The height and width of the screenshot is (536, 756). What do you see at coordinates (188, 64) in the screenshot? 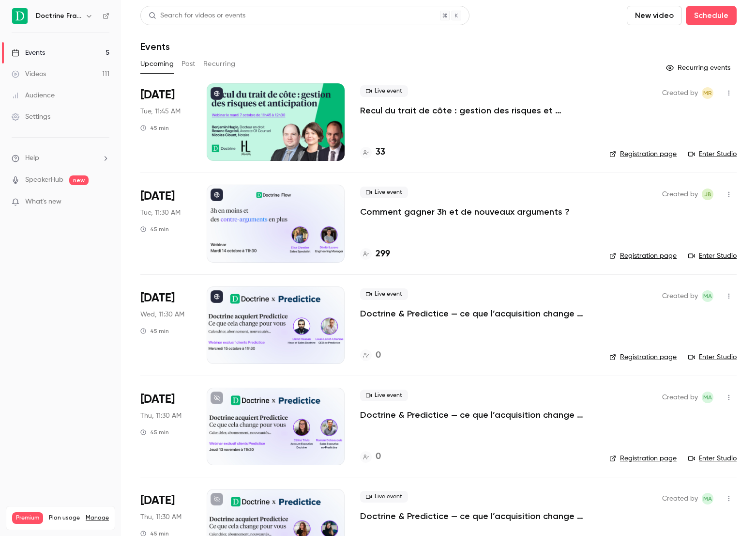
I see `button: Past` at bounding box center [188, 64].